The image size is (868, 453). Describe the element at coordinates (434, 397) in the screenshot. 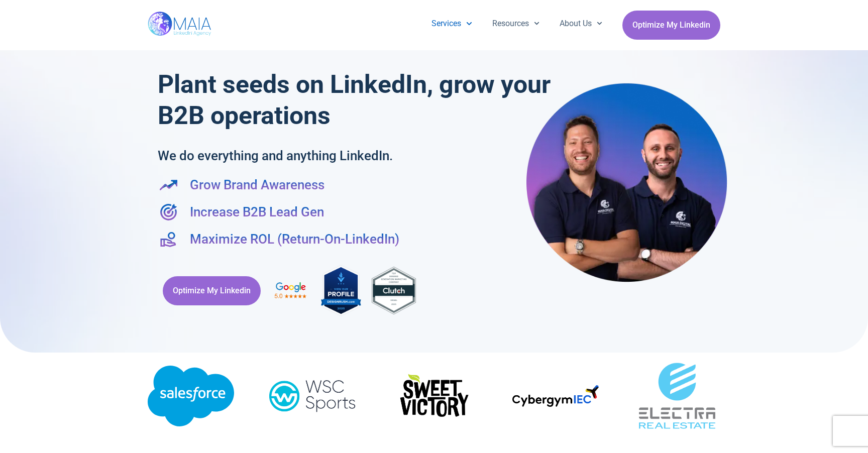

I see `div: Image Carousel` at that location.